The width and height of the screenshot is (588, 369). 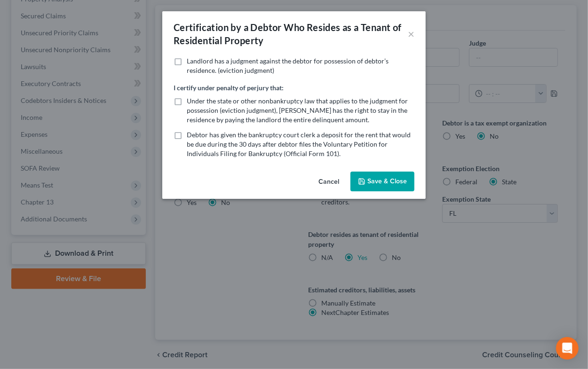 What do you see at coordinates (291, 34) in the screenshot?
I see `div: Certification by a Debtor Who Resides as a Tenant of Residential Property` at bounding box center [291, 34].